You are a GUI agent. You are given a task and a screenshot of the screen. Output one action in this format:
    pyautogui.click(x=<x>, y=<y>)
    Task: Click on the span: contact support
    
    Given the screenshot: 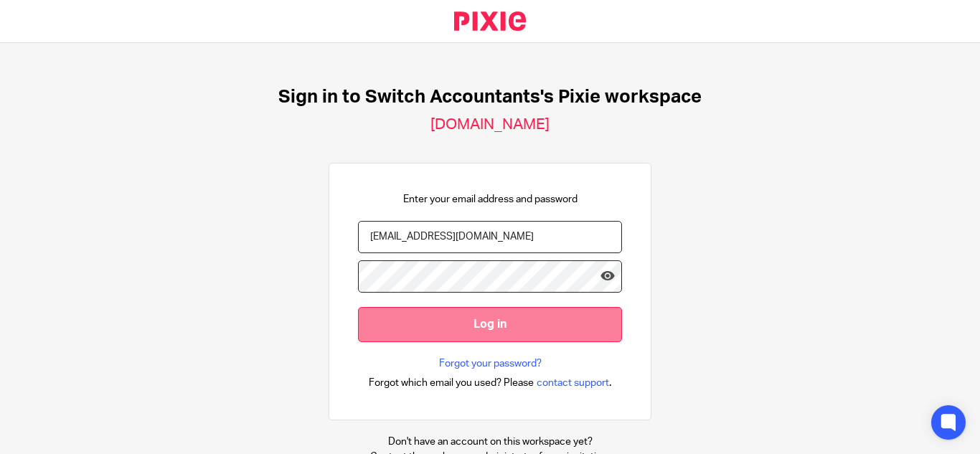 What is the action you would take?
    pyautogui.click(x=573, y=383)
    